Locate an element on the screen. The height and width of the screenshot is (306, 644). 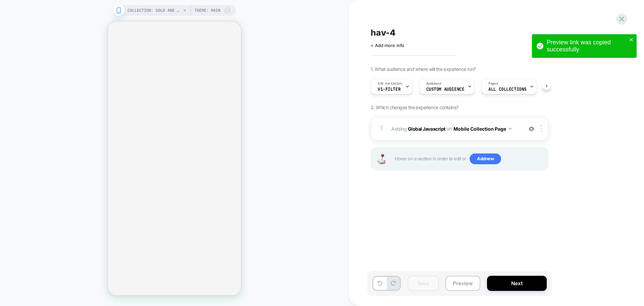
button: close is located at coordinates (632, 40).